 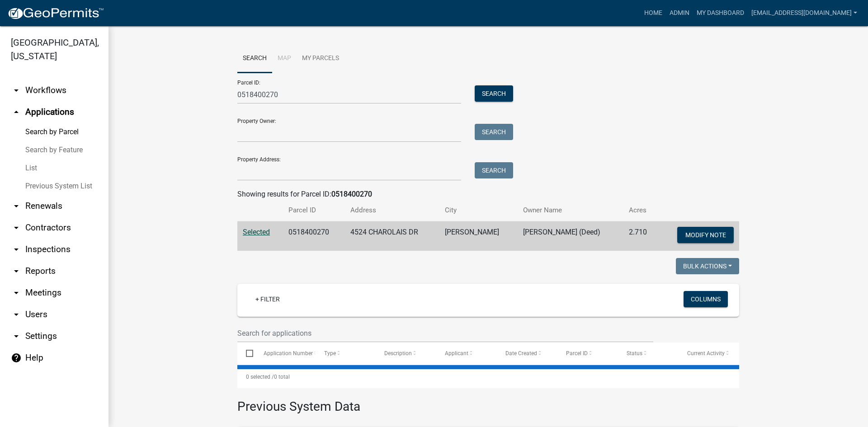 I want to click on datatable-header-cell: Parcel ID, so click(x=588, y=354).